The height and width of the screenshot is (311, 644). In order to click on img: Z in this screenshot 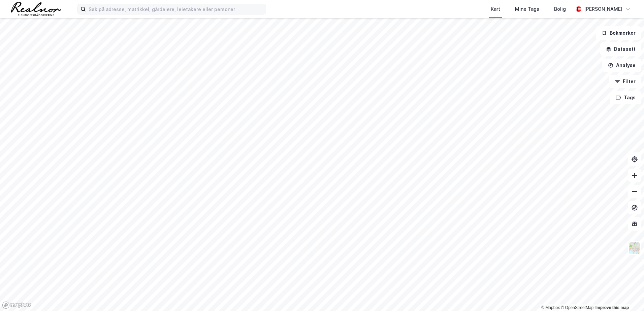, I will do `click(634, 248)`.